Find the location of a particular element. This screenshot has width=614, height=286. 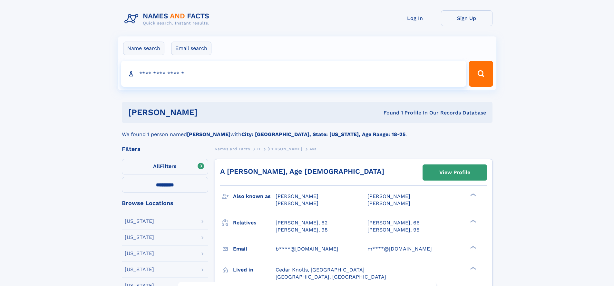

a: Sign Up is located at coordinates (466, 18).